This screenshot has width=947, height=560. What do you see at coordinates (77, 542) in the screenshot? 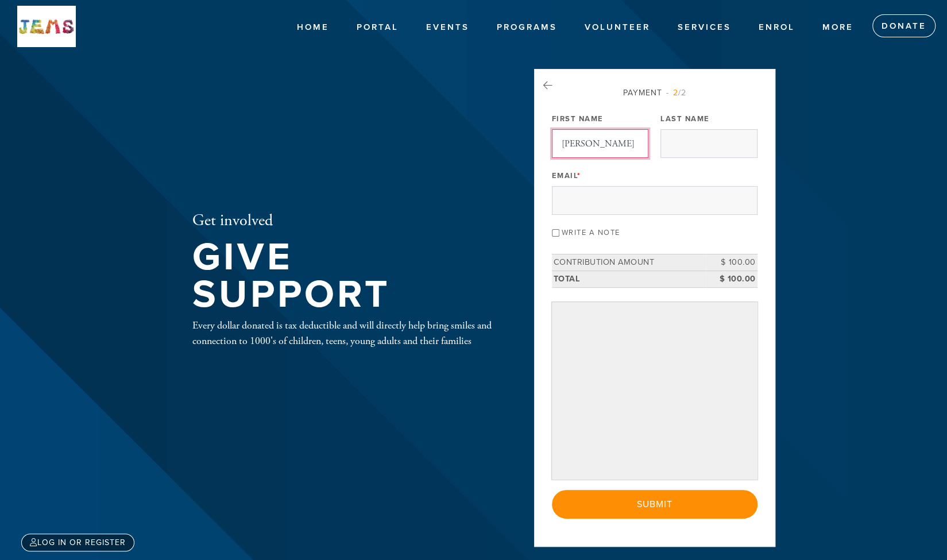
I see `a: Log in or register` at bounding box center [77, 542].